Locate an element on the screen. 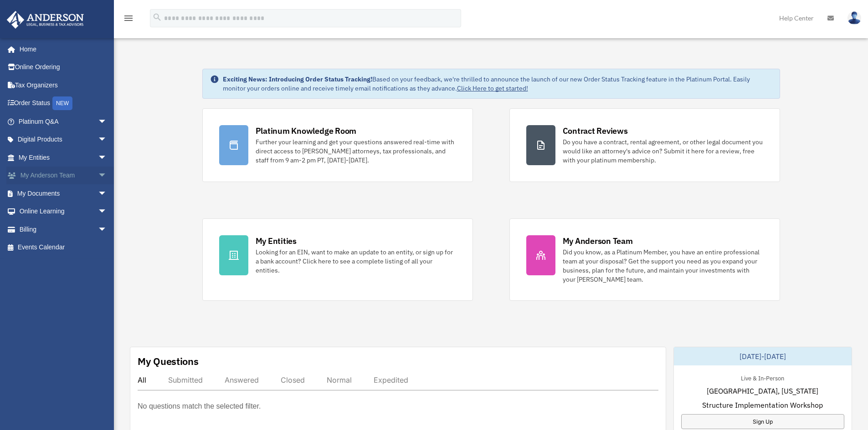  div: Answered is located at coordinates (242, 380).